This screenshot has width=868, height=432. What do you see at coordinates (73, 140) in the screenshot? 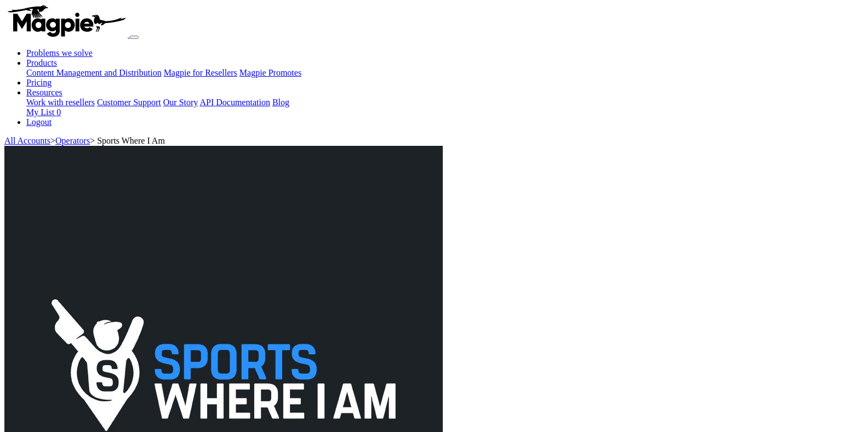
I see `a: Operators` at bounding box center [73, 140].